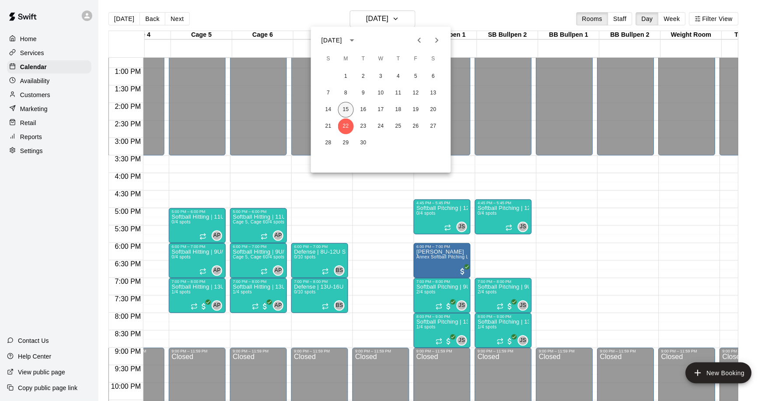  Describe the element at coordinates (433, 126) in the screenshot. I see `button: 27` at that location.